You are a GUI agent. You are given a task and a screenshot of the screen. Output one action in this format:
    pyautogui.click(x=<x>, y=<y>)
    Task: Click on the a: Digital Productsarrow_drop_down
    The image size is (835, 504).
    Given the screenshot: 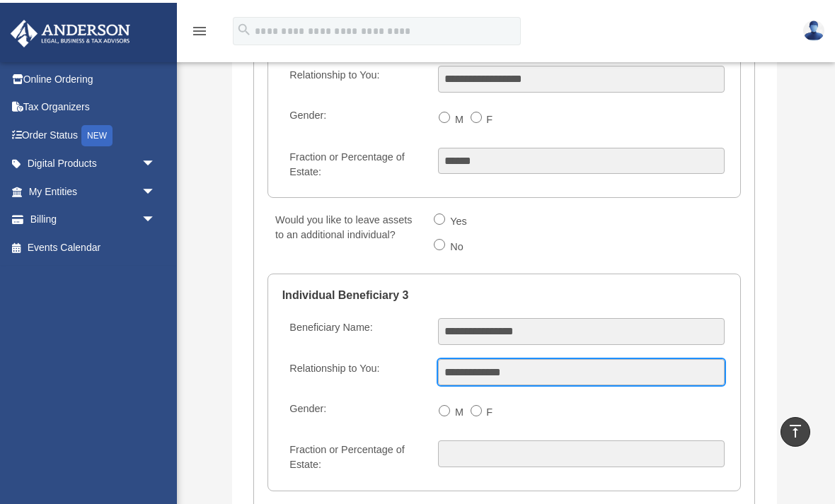 What is the action you would take?
    pyautogui.click(x=94, y=161)
    